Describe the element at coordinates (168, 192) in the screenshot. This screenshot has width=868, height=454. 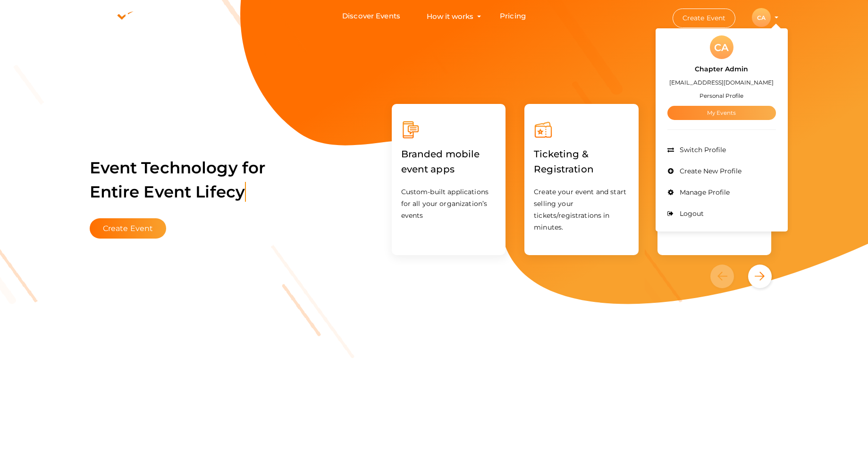
I see `span: Entire Event Lifecy` at that location.